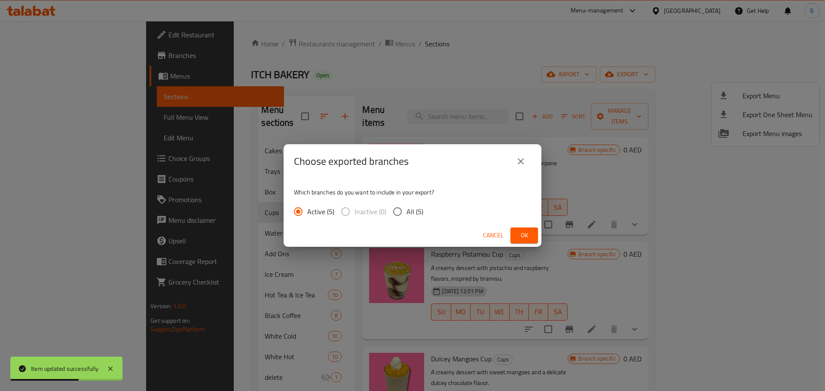 This screenshot has width=825, height=391. Describe the element at coordinates (524, 235) in the screenshot. I see `button: Ok` at that location.